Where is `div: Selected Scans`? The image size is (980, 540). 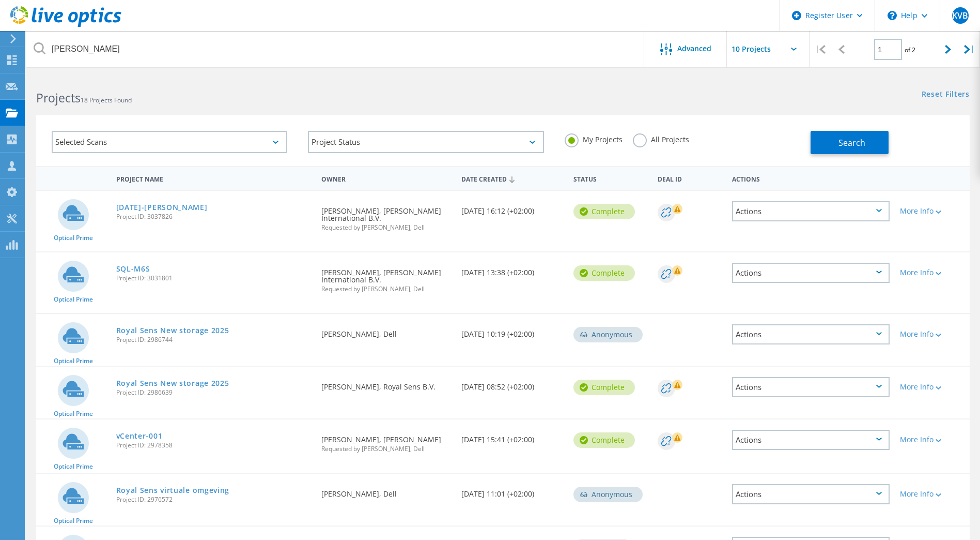
div: Selected Scans is located at coordinates (170, 142).